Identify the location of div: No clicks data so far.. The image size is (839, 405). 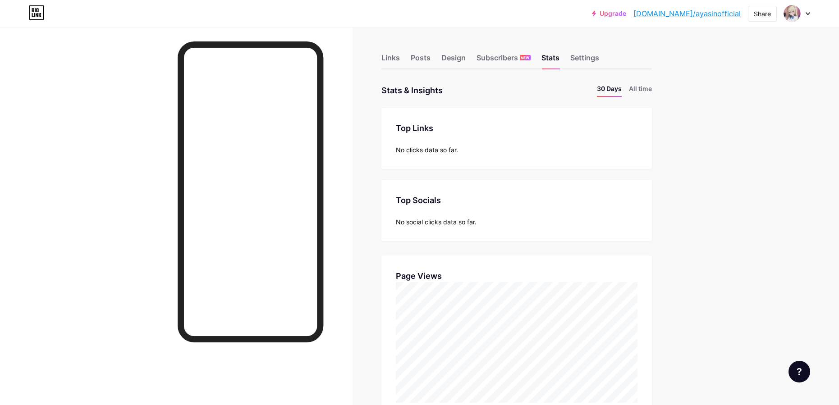
(517, 150).